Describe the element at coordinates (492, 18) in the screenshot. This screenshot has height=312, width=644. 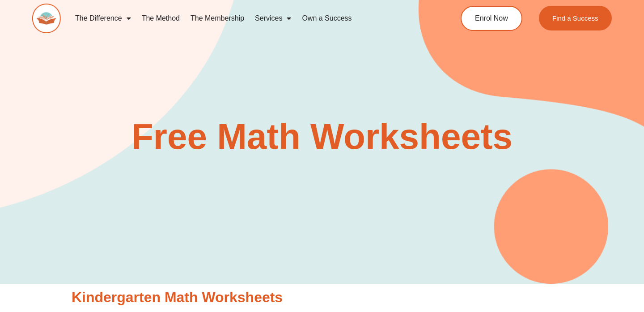
I see `a: Enrol Now` at that location.